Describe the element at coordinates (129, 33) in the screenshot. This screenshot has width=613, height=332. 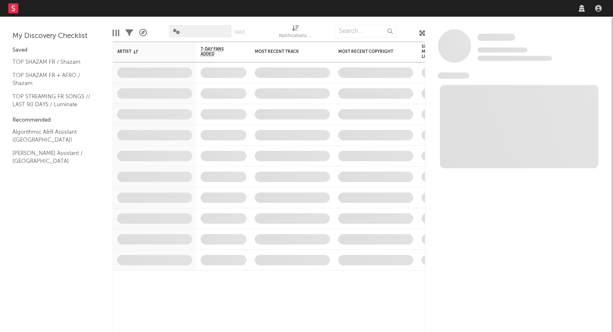
I see `div: Filters` at that location.